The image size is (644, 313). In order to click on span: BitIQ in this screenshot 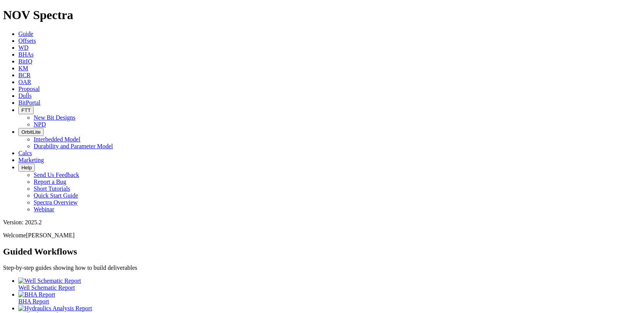, I will do `click(25, 61)`.